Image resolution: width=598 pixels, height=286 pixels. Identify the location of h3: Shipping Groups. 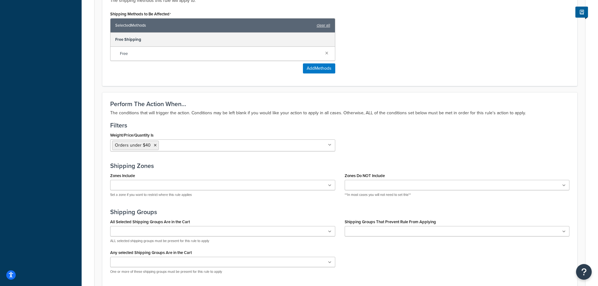
(339, 212).